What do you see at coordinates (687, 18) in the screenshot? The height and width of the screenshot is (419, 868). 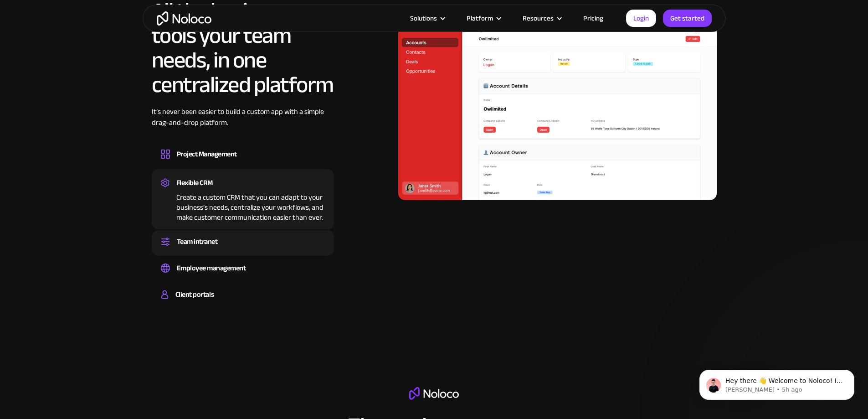 I see `a: Get started` at bounding box center [687, 18].